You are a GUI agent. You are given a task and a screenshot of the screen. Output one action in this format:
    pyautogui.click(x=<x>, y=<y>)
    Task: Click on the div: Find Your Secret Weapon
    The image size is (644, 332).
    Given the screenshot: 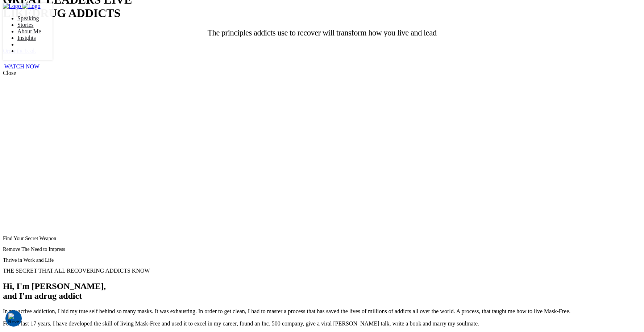 What is the action you would take?
    pyautogui.click(x=322, y=238)
    